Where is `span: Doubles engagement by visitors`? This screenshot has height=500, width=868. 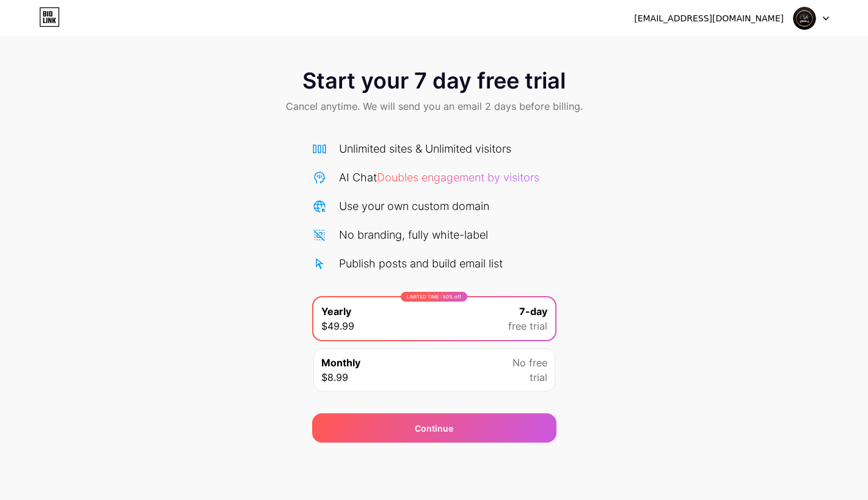
span: Doubles engagement by visitors is located at coordinates (458, 177).